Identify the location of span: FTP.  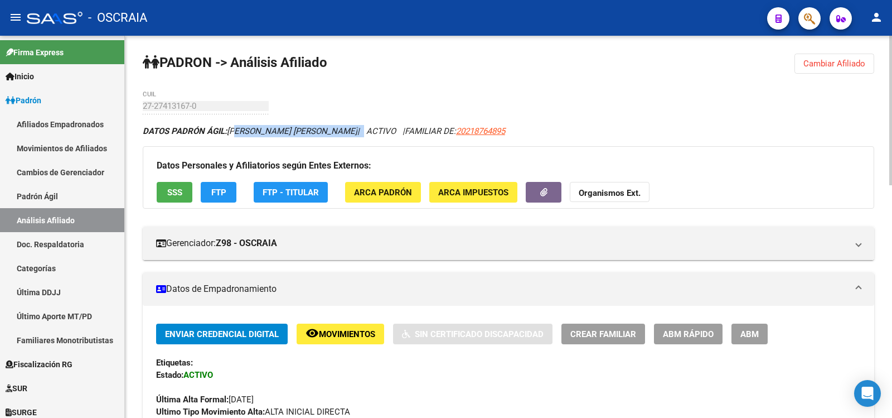
(219, 192).